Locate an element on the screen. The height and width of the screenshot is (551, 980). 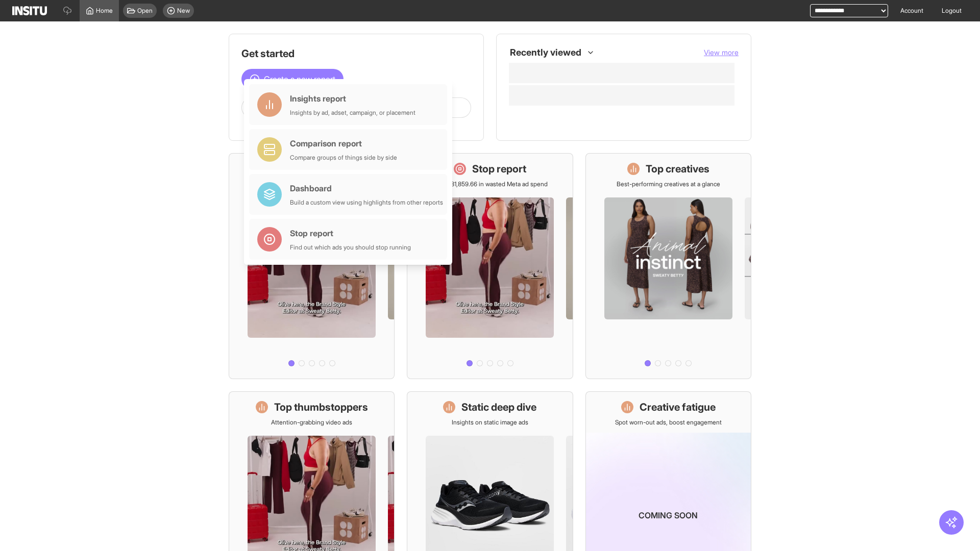
a: Top creativesBest-performing creatives at a glance is located at coordinates (668, 266).